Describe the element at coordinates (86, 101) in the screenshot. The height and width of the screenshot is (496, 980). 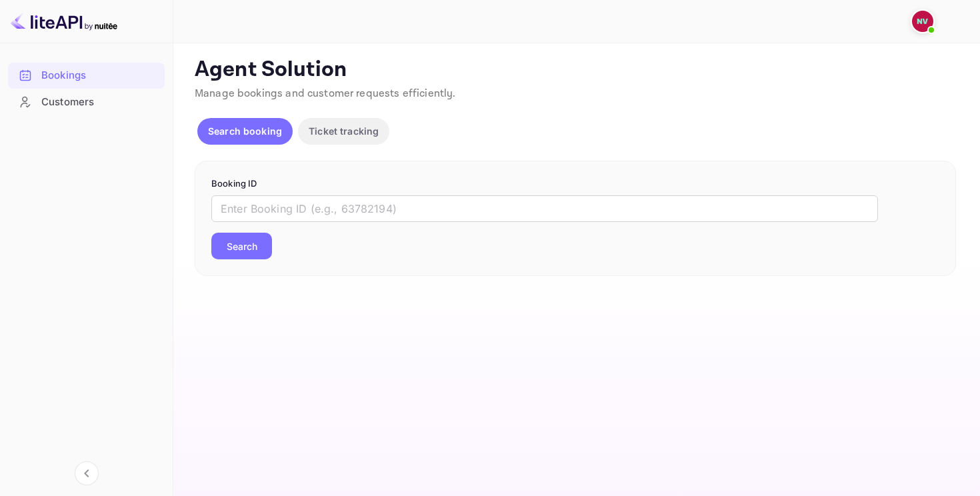
I see `a: Customers` at that location.